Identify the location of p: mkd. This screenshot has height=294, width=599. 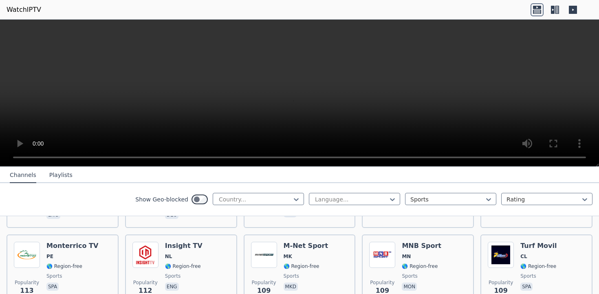
(291, 287).